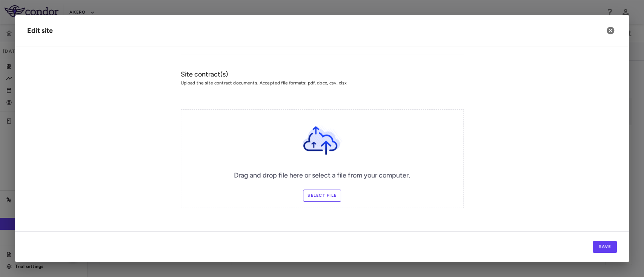 The width and height of the screenshot is (644, 277). What do you see at coordinates (322, 196) in the screenshot?
I see `label: Select file` at bounding box center [322, 196].